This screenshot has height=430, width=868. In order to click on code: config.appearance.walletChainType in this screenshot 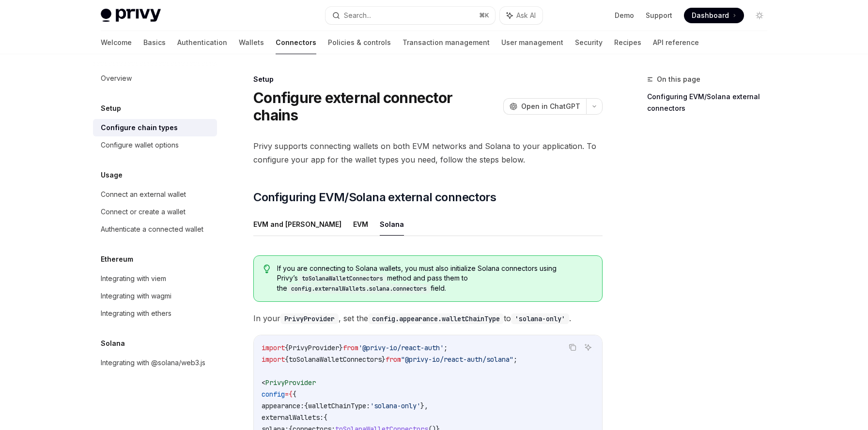, I will do `click(436, 319)`.